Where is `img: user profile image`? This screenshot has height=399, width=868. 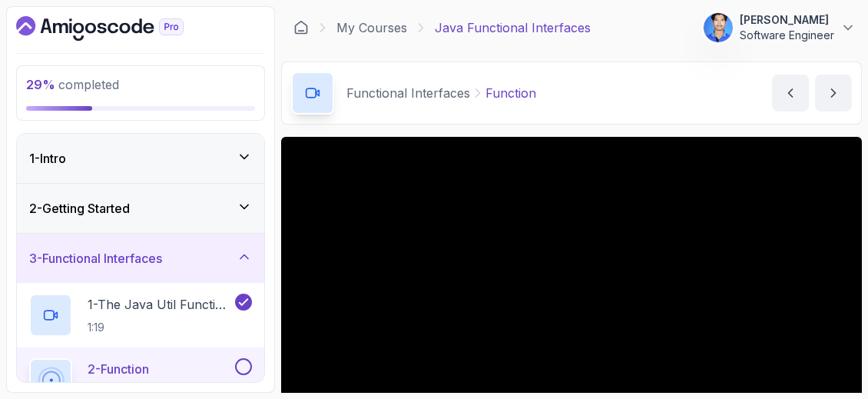 img: user profile image is located at coordinates (718, 28).